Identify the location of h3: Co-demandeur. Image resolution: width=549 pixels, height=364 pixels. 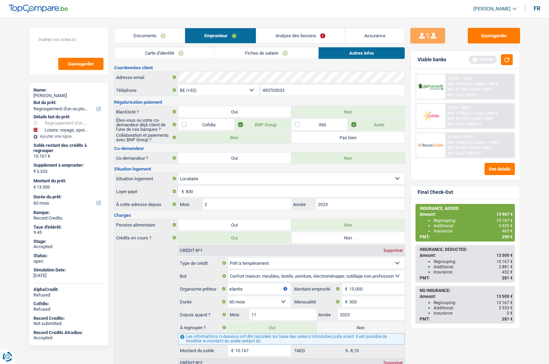
(259, 148).